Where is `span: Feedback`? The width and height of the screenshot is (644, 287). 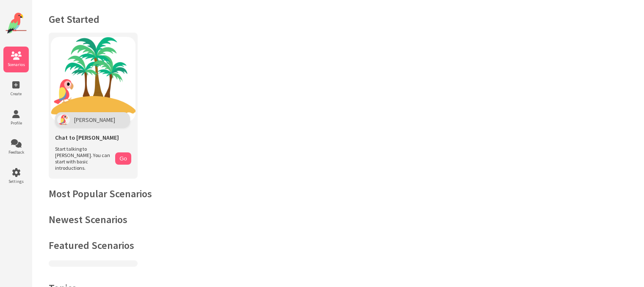
span: Feedback is located at coordinates (16, 152).